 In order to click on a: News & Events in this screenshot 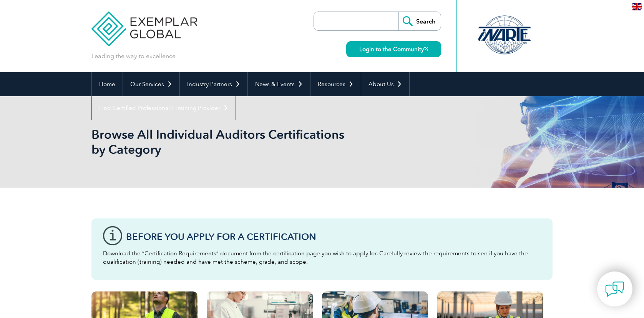, I will do `click(279, 84)`.